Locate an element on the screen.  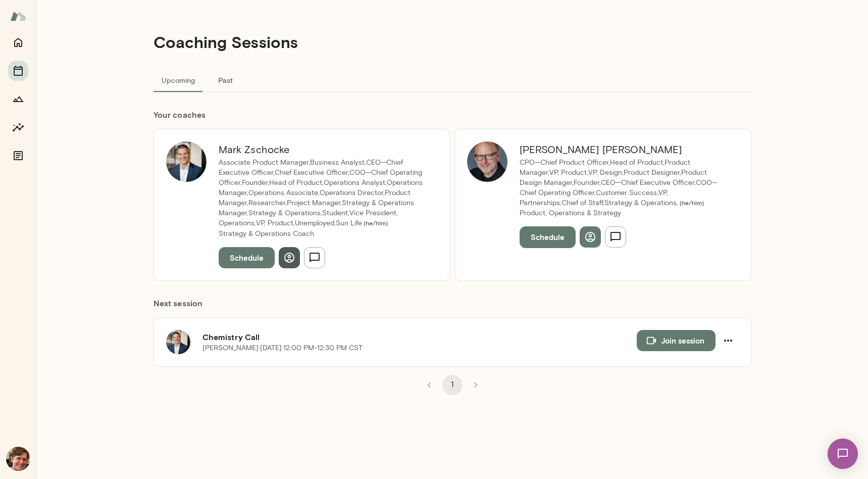
button: page 1 is located at coordinates (452, 385).